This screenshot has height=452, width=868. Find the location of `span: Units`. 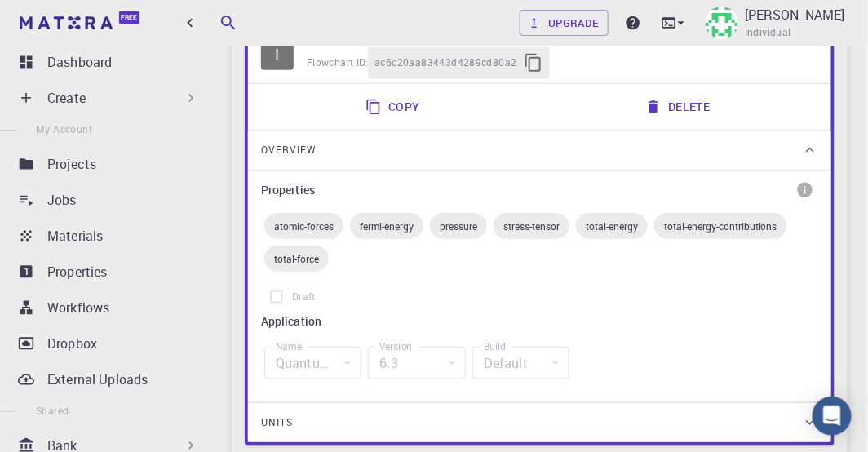

span: Units is located at coordinates (277, 423).